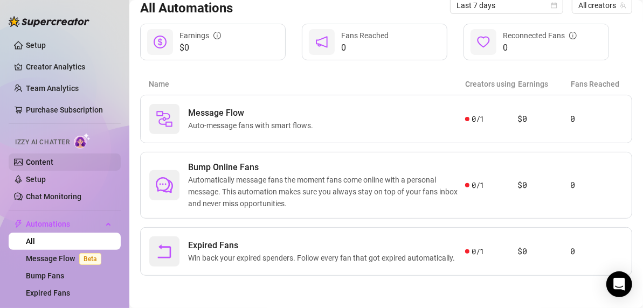  Describe the element at coordinates (64, 110) in the screenshot. I see `a: Purchase Subscription` at that location.